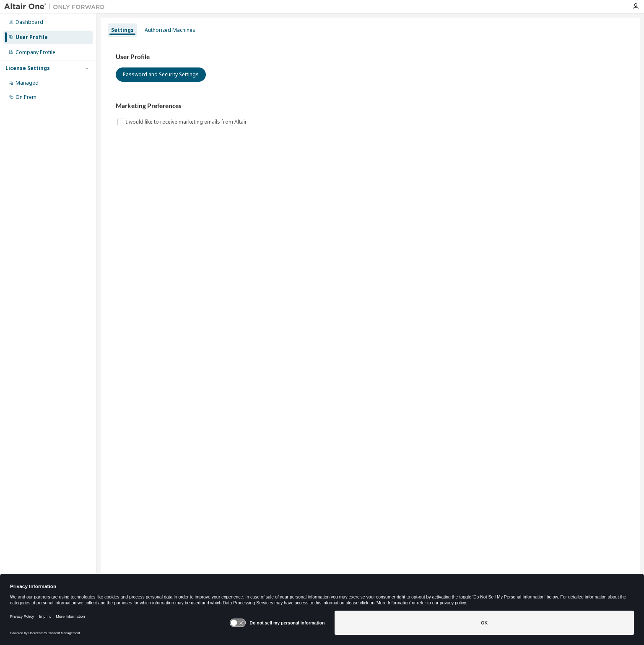  I want to click on div: On Prem, so click(26, 97).